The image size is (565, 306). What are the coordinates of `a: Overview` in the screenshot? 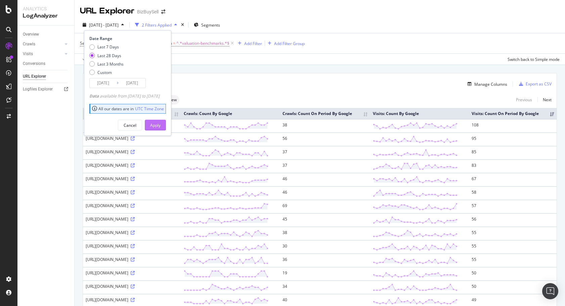 It's located at (46, 34).